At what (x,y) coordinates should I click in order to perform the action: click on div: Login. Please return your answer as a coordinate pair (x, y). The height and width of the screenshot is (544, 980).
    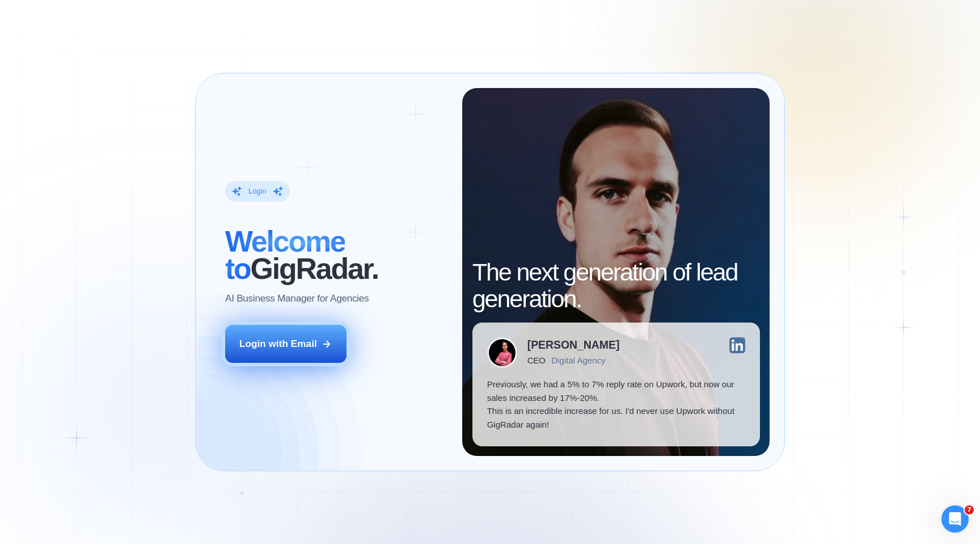
    Looking at the image, I should click on (258, 191).